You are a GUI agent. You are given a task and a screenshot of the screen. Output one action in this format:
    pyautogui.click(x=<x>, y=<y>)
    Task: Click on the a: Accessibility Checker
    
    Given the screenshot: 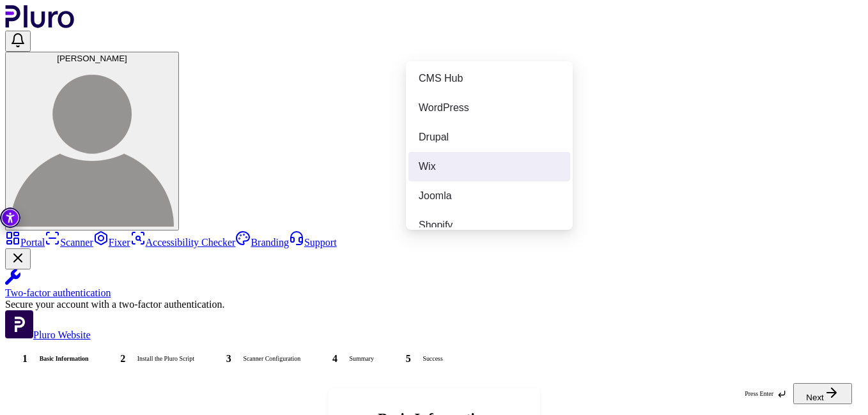 What is the action you would take?
    pyautogui.click(x=182, y=242)
    